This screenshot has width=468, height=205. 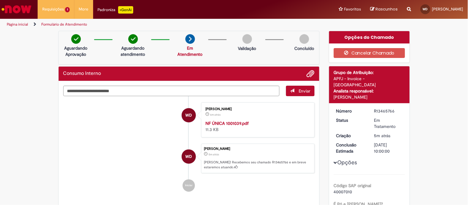 I want to click on span: Rascunhos, so click(x=387, y=9).